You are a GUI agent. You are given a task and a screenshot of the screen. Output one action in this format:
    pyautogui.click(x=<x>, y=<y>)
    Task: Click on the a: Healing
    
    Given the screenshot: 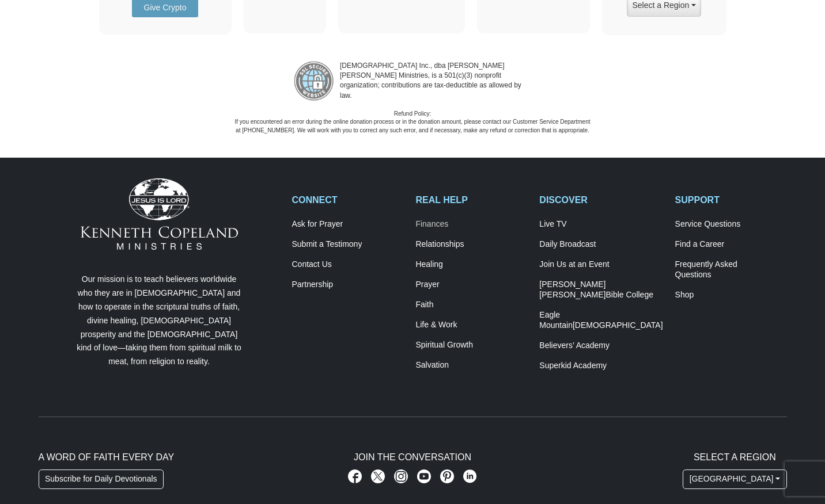 What is the action you would take?
    pyautogui.click(x=471, y=265)
    